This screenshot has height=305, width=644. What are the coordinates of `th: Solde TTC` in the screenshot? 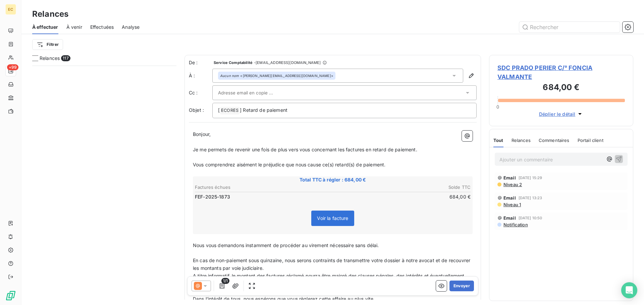 It's located at (402, 187).